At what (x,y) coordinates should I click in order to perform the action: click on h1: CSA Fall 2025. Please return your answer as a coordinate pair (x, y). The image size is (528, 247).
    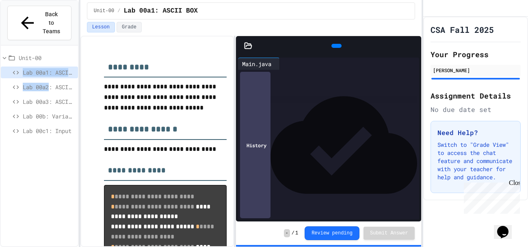
    Looking at the image, I should click on (462, 30).